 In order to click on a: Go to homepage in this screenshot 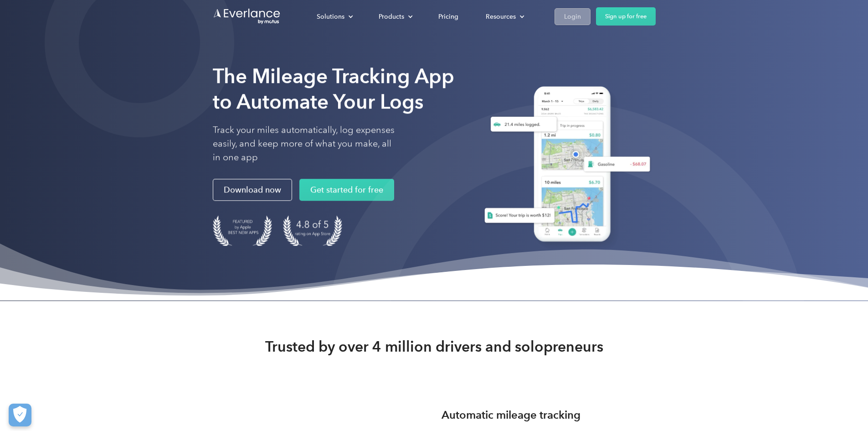, I will do `click(247, 16)`.